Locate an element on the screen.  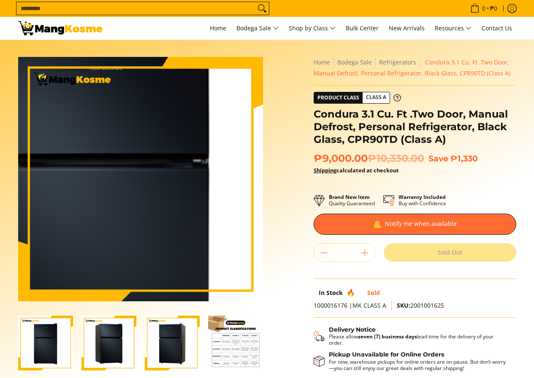
a: Shop by Class is located at coordinates (312, 28).